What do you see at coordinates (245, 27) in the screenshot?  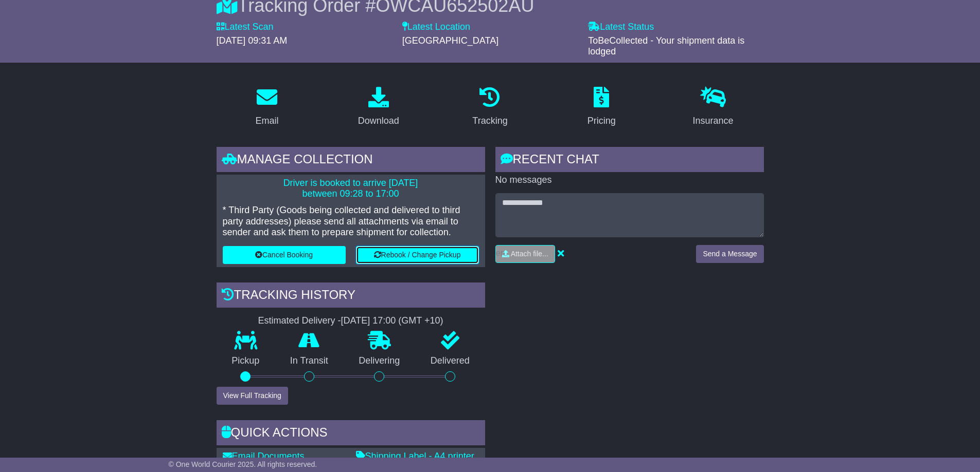 I see `label: Latest Scan` at bounding box center [245, 27].